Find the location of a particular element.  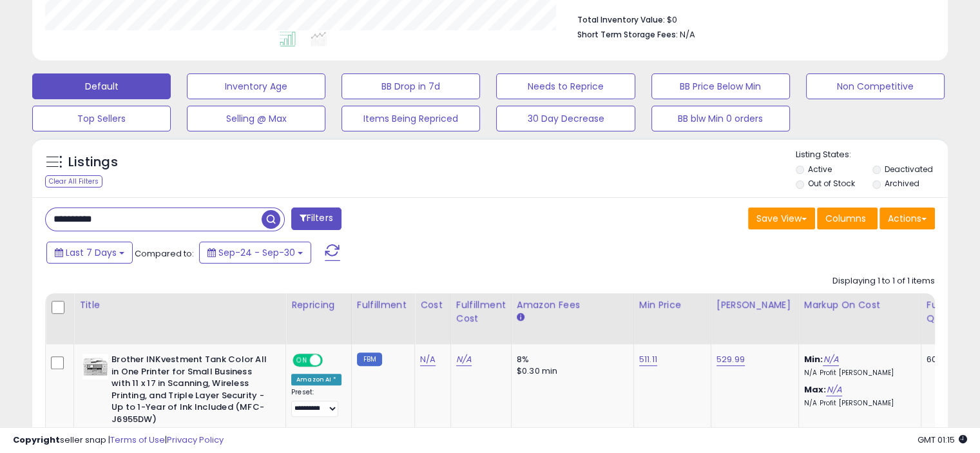

div: Title is located at coordinates (180, 305).